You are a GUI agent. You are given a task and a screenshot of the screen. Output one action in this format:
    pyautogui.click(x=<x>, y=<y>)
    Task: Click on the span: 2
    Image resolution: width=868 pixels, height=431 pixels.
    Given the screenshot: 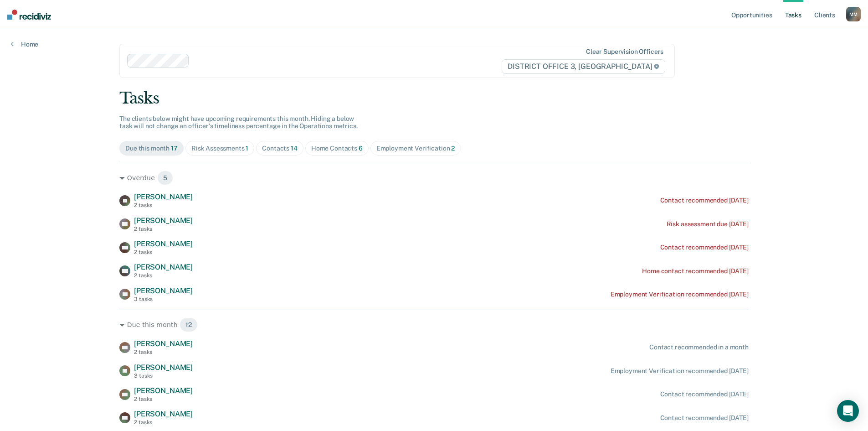 What is the action you would take?
    pyautogui.click(x=453, y=148)
    